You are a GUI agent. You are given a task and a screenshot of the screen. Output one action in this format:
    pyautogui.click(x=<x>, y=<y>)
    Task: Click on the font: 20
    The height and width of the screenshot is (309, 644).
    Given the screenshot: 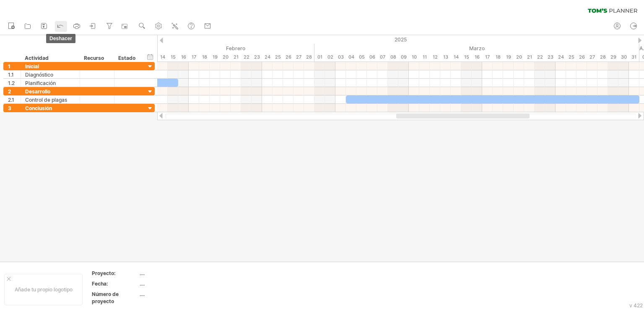 What is the action you would take?
    pyautogui.click(x=226, y=57)
    